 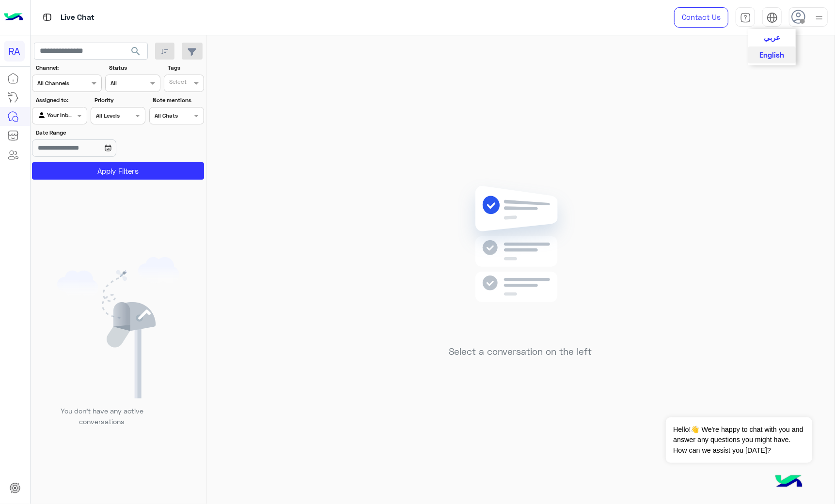 What do you see at coordinates (701, 18) in the screenshot?
I see `a: Contact Us` at bounding box center [701, 18].